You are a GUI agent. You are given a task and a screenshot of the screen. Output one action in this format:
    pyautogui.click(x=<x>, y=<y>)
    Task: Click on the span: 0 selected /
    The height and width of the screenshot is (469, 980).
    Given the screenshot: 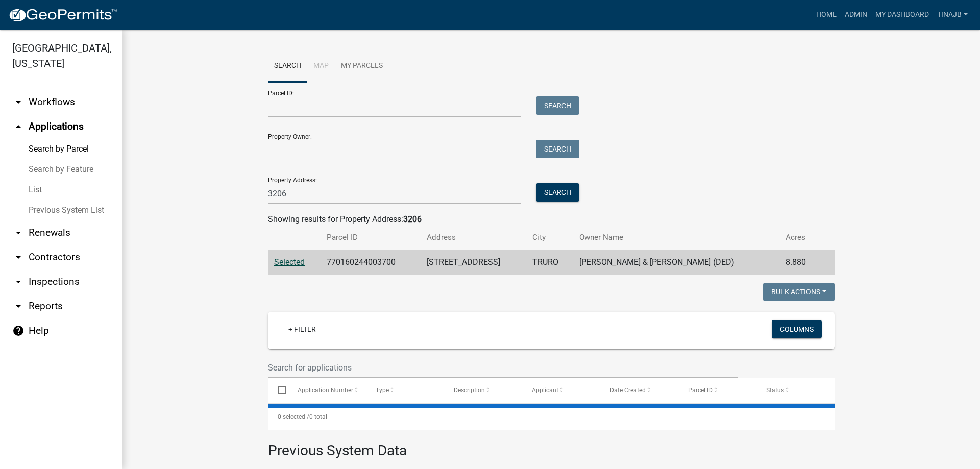 What is the action you would take?
    pyautogui.click(x=293, y=417)
    